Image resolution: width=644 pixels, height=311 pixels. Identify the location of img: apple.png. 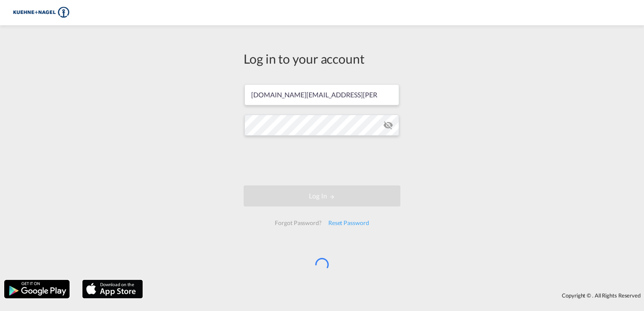
(112, 289).